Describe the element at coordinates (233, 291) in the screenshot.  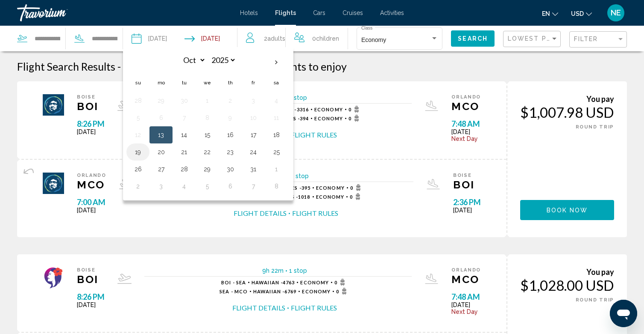
I see `span: SEA - MCO` at that location.